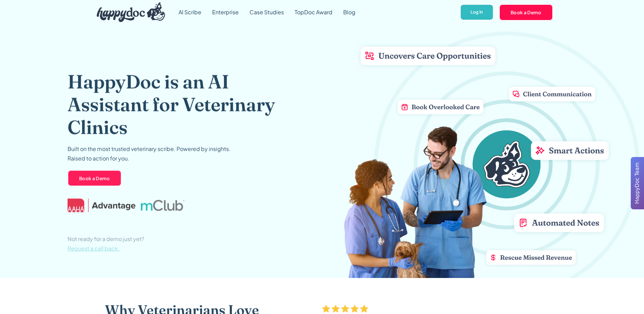 The height and width of the screenshot is (314, 644). I want to click on a: home, so click(128, 12).